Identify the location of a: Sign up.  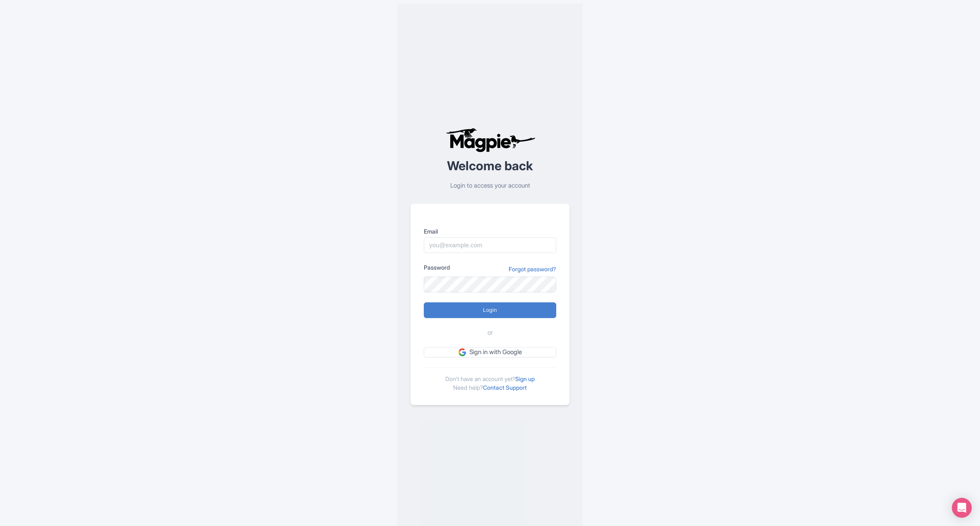
(525, 379).